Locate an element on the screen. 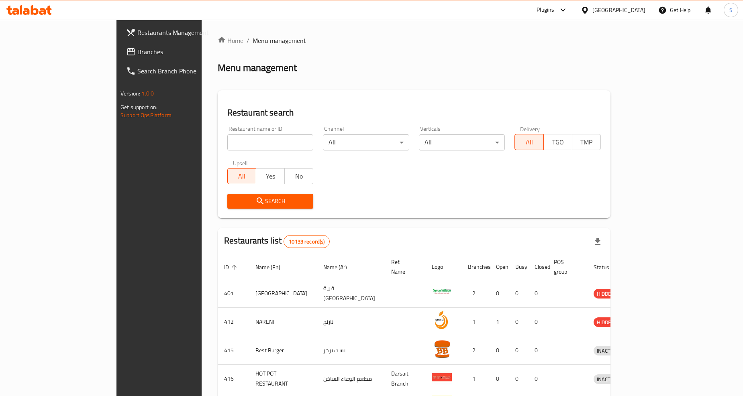  th: Branches is located at coordinates (475, 267).